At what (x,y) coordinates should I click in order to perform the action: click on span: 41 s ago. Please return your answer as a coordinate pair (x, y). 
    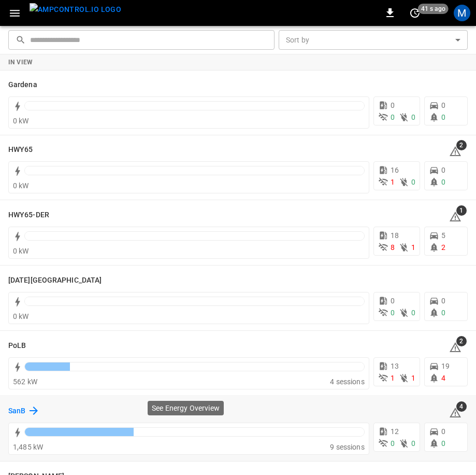
    Looking at the image, I should click on (433, 9).